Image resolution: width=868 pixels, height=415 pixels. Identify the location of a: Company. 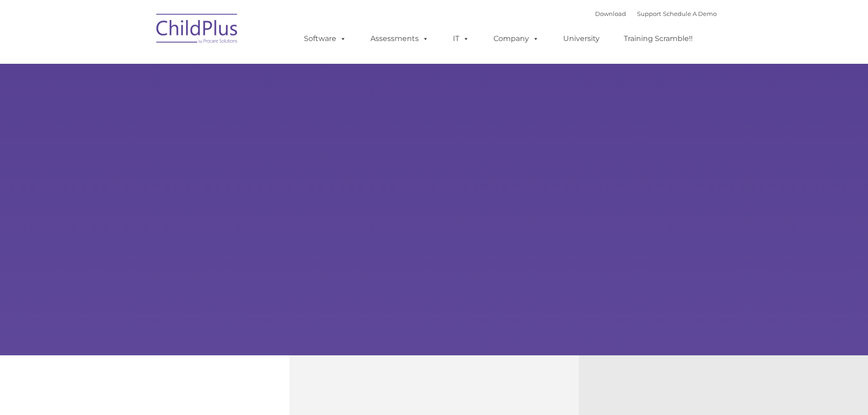
(516, 39).